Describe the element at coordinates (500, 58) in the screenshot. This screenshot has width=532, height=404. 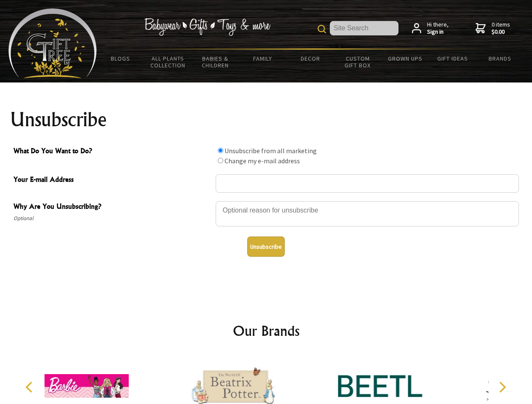
I see `a: Brands` at that location.